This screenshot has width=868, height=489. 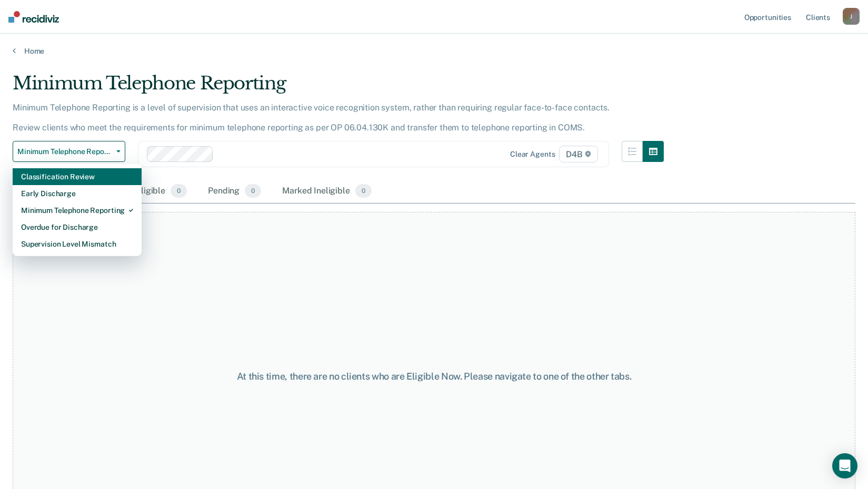 I want to click on div: J, so click(x=851, y=16).